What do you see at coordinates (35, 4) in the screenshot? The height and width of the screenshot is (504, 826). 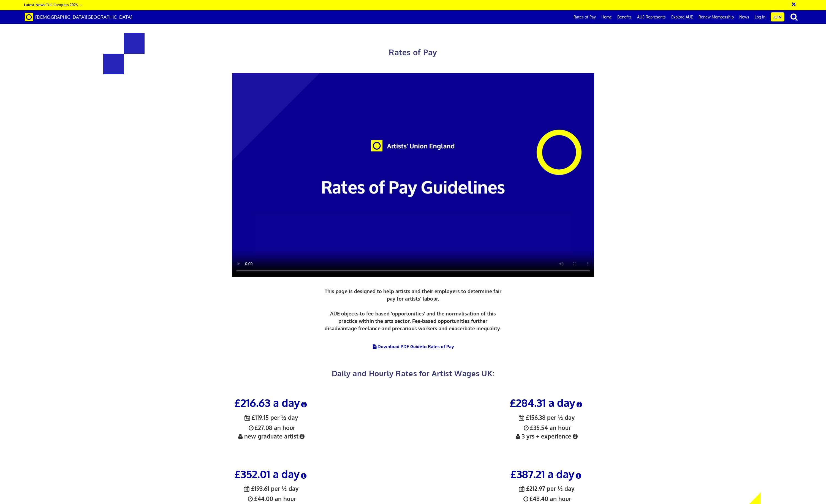 I see `strong: Latest News:` at bounding box center [35, 4].